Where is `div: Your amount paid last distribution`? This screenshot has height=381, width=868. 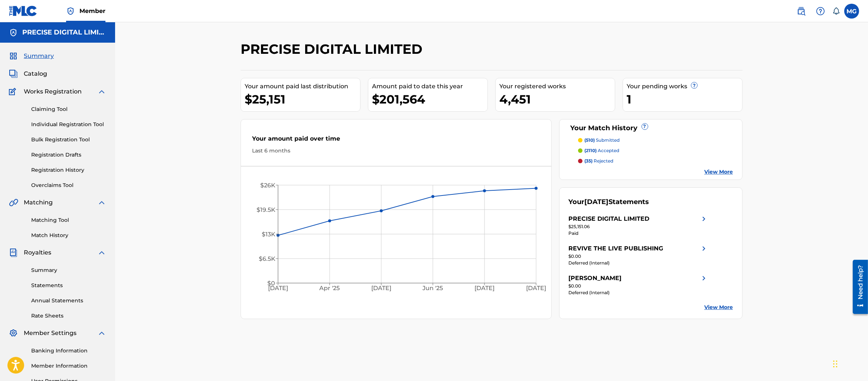 div: Your amount paid last distribution is located at coordinates (302, 87).